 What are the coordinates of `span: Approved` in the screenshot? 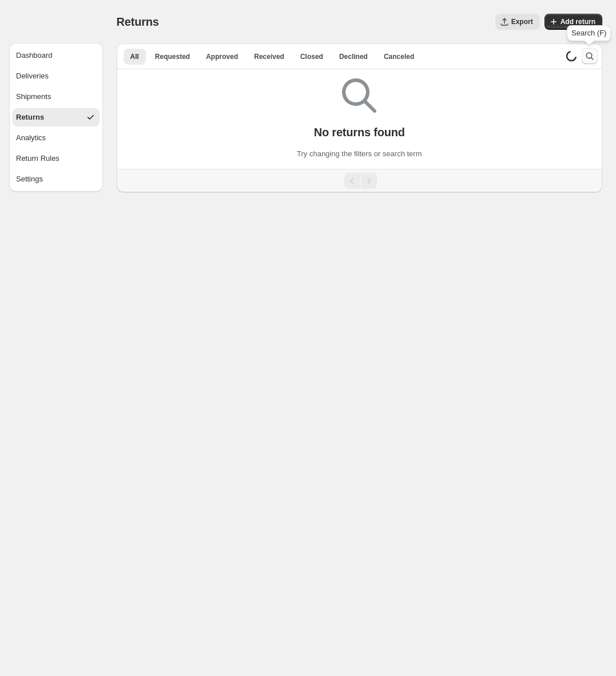 It's located at (222, 56).